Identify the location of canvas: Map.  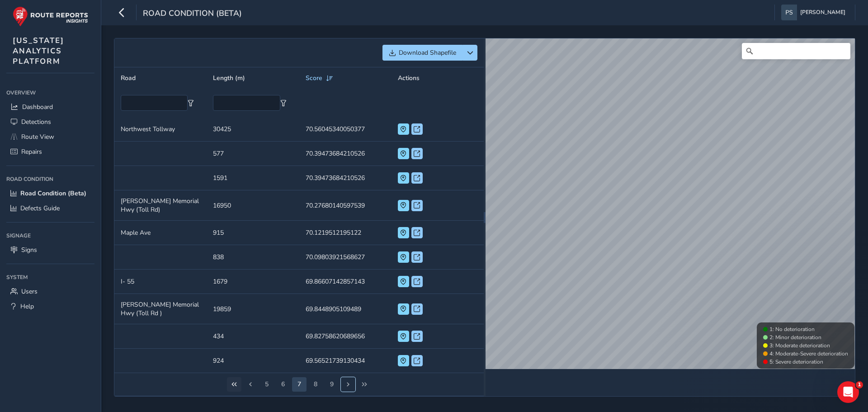
(670, 203).